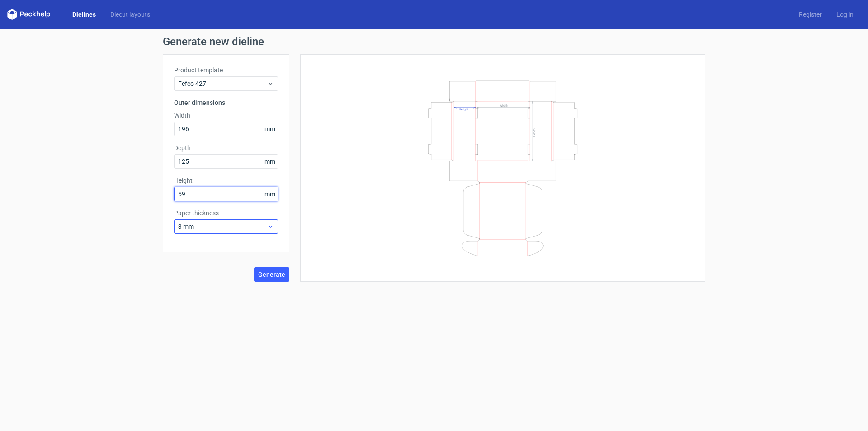 This screenshot has height=431, width=868. Describe the element at coordinates (222, 227) in the screenshot. I see `span: 3 mm` at that location.